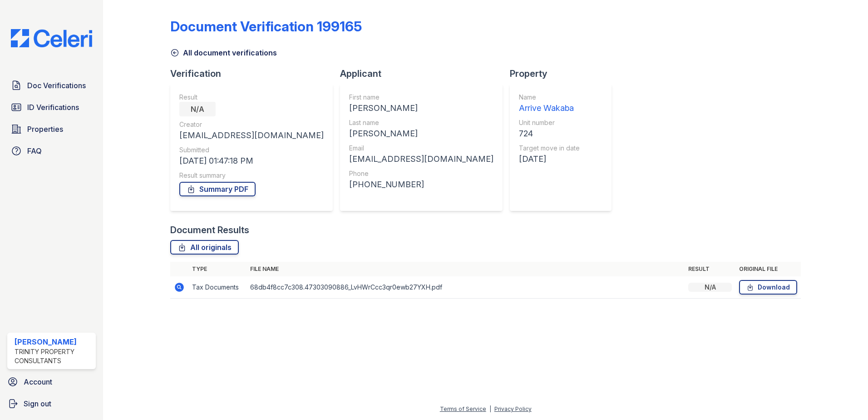  Describe the element at coordinates (51, 129) in the screenshot. I see `a: Properties` at that location.